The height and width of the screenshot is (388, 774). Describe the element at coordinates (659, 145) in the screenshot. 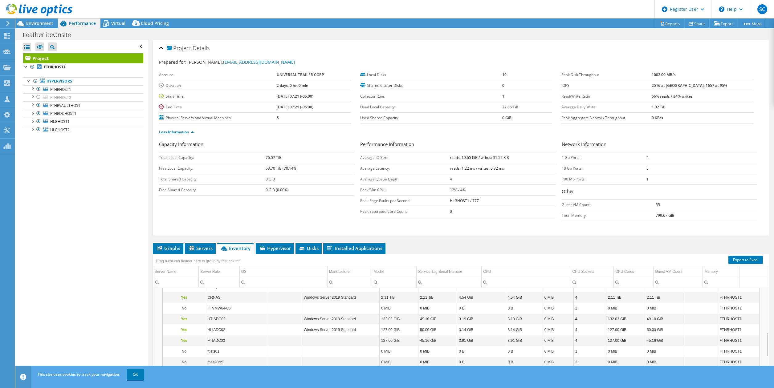

I see `h3: Network Information` at that location.